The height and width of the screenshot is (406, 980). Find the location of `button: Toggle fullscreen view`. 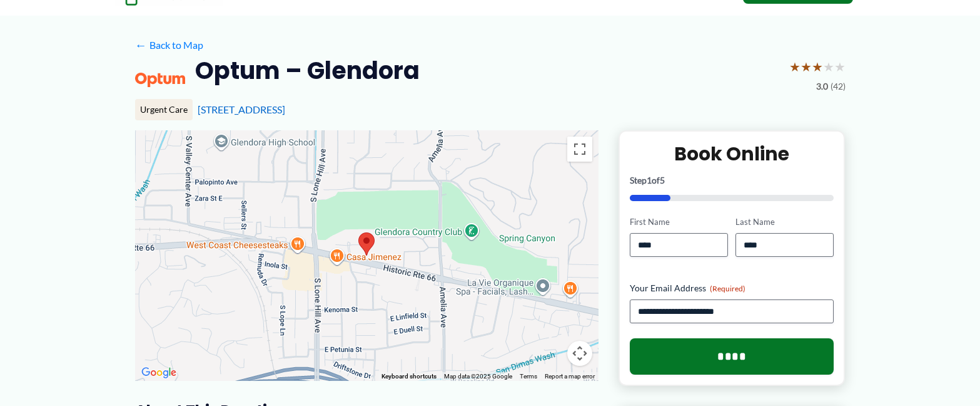

button: Toggle fullscreen view is located at coordinates (580, 149).